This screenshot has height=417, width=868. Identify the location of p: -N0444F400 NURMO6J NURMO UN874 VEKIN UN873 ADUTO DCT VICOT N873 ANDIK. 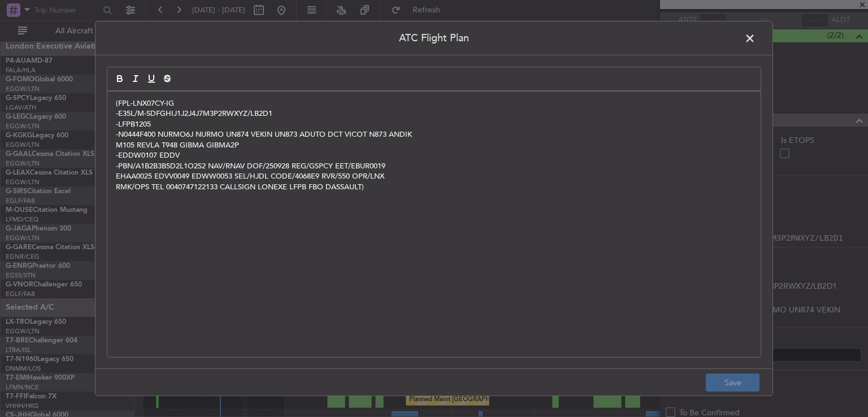
(434, 135).